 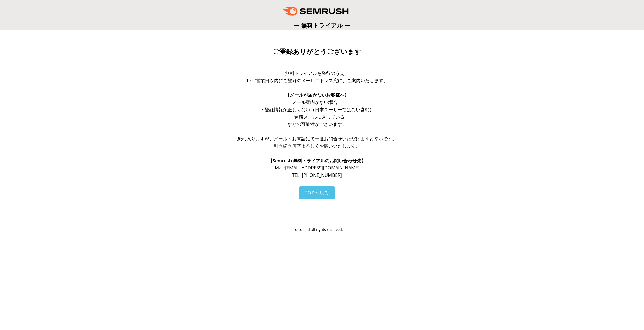 I want to click on span: 無料トライアルを発行のうえ、, so click(x=317, y=73).